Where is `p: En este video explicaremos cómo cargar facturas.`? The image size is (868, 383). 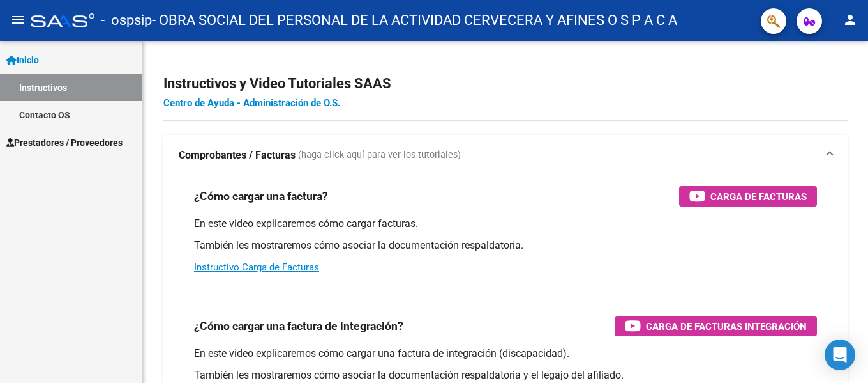
p: En este video explicaremos cómo cargar facturas. is located at coordinates (506, 224).